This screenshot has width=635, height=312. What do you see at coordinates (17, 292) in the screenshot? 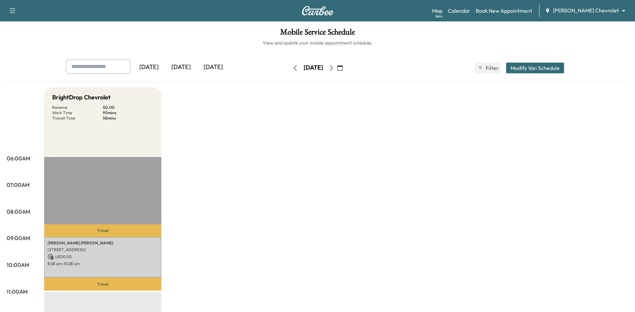
I see `p: 11:00AM` at bounding box center [17, 292].